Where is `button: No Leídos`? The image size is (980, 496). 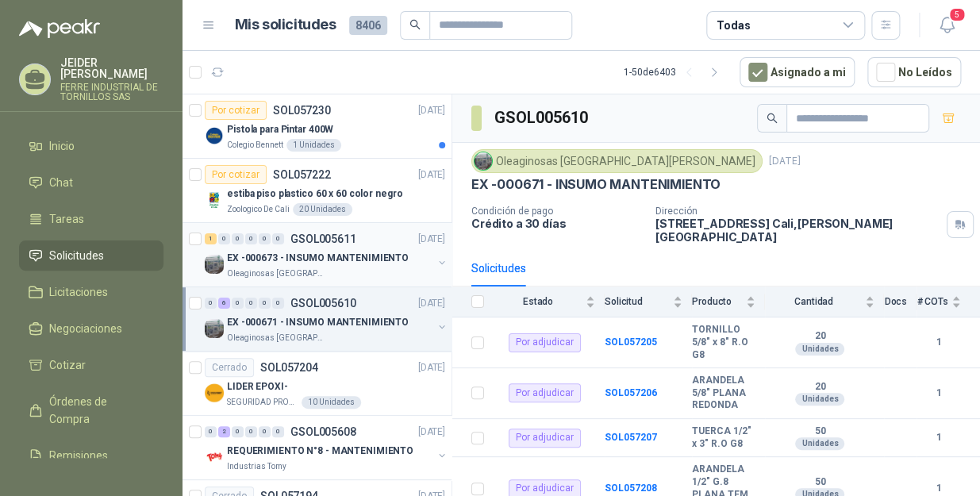
button: No Leídos is located at coordinates (915, 72).